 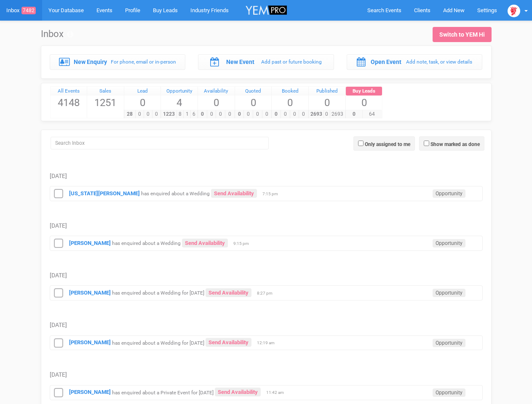 I want to click on label: New Event, so click(x=240, y=62).